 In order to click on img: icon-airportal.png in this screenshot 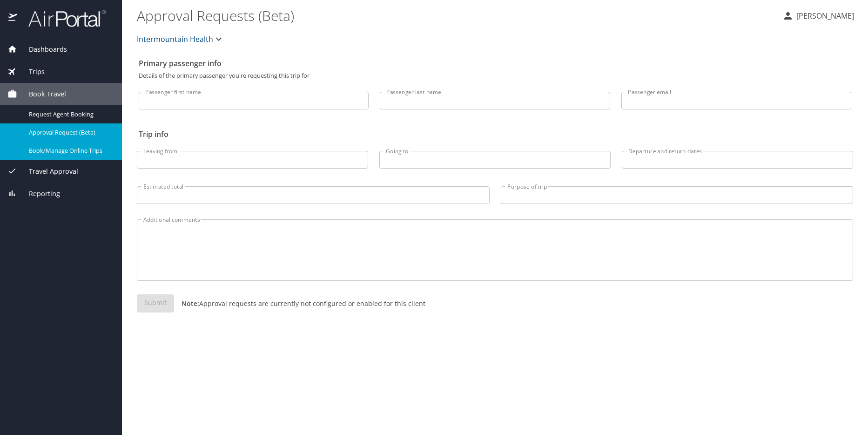, I will do `click(13, 18)`.